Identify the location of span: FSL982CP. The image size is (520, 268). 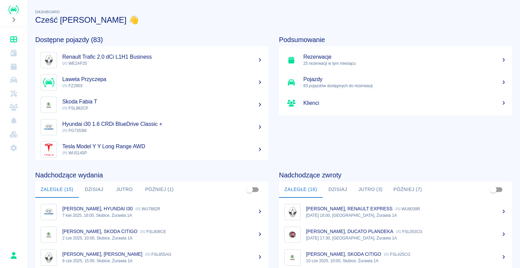
(75, 108).